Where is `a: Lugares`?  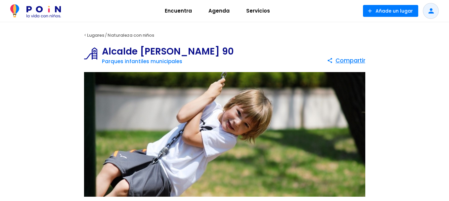
a: Lugares is located at coordinates (96, 35).